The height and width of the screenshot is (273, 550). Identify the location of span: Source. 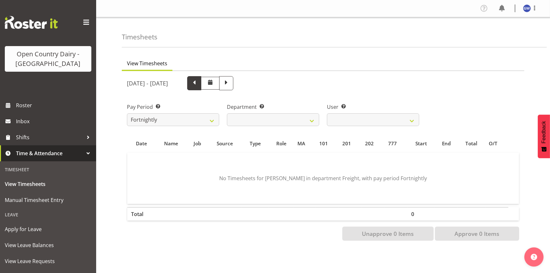
(225, 143).